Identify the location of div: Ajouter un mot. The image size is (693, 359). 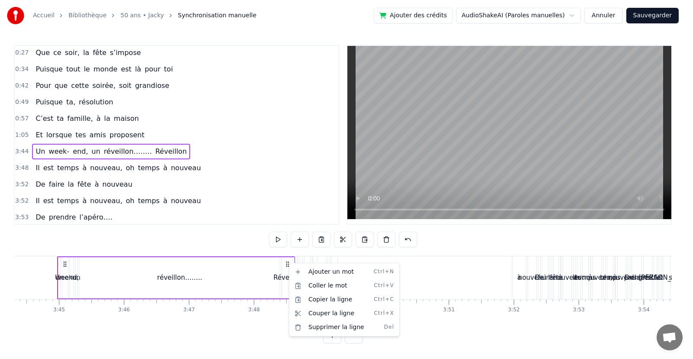
(344, 272).